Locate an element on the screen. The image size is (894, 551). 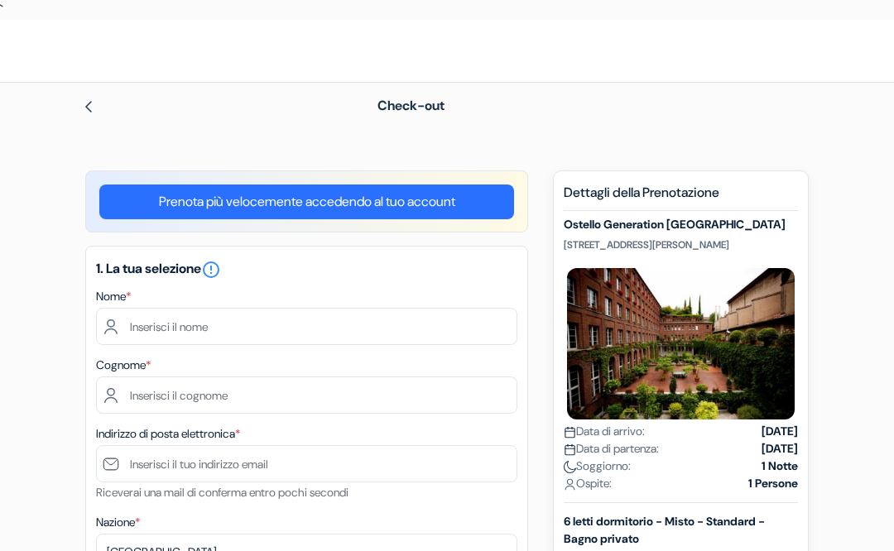
img: user_icon.svg is located at coordinates (569, 484).